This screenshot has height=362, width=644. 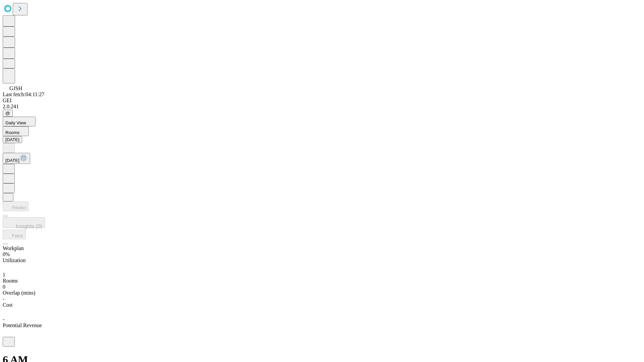 What do you see at coordinates (16, 131) in the screenshot?
I see `button: Rooms` at bounding box center [16, 131].